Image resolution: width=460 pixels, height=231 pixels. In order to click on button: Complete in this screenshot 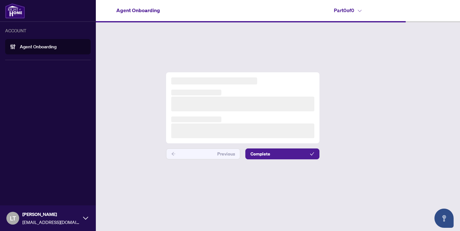, I will do `click(283, 154)`.